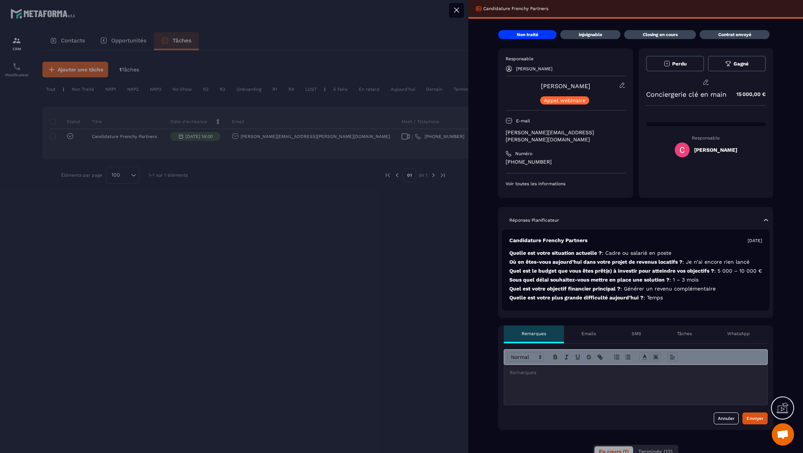 The height and width of the screenshot is (453, 803). Describe the element at coordinates (747, 94) in the screenshot. I see `p: 15 000,00 €` at that location.